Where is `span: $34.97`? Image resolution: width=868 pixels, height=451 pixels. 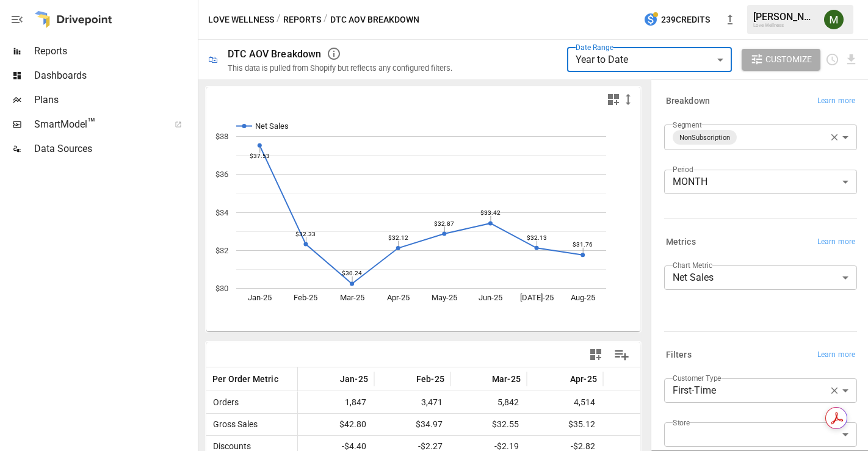 span: $34.97 is located at coordinates (412, 424).